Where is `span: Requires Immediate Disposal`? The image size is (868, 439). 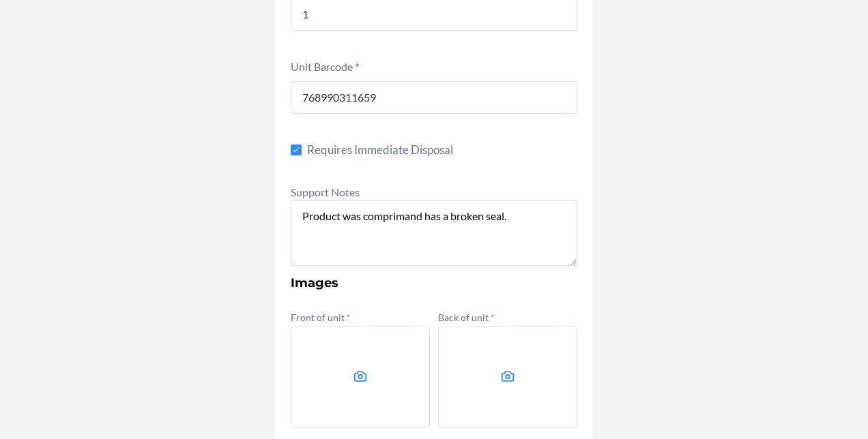 span: Requires Immediate Disposal is located at coordinates (442, 150).